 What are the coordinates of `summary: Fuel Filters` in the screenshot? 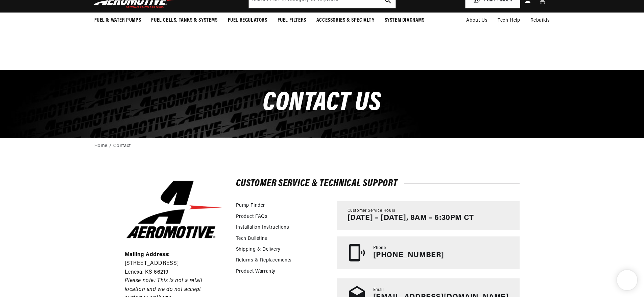 It's located at (292, 20).